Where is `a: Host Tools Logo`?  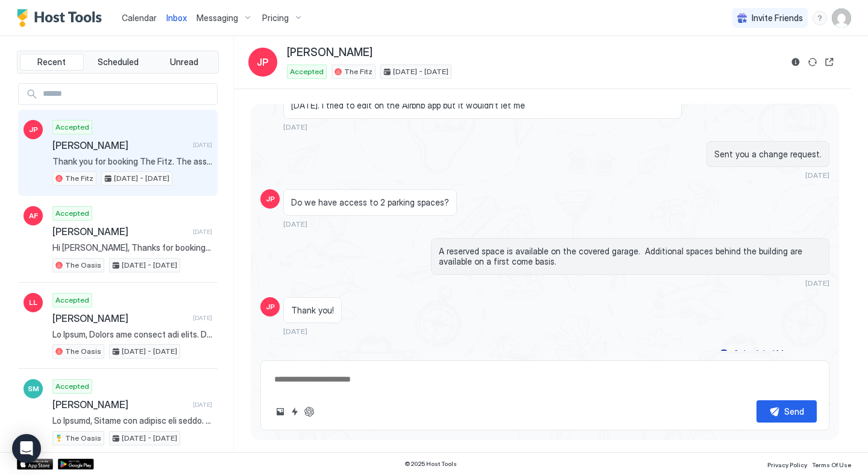 a: Host Tools Logo is located at coordinates (62, 18).